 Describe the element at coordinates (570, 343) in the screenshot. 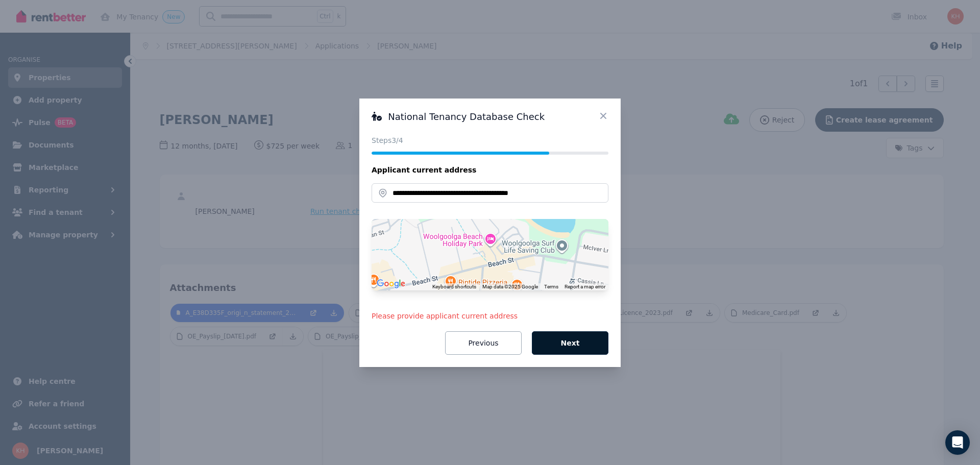

I see `button: Next` at that location.